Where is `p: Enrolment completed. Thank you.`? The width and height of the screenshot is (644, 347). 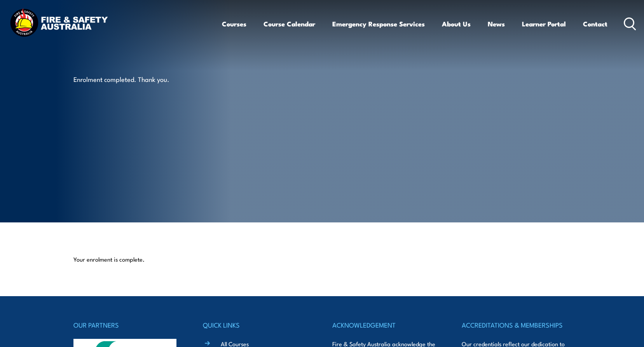 p: Enrolment completed. Thank you. is located at coordinates (144, 79).